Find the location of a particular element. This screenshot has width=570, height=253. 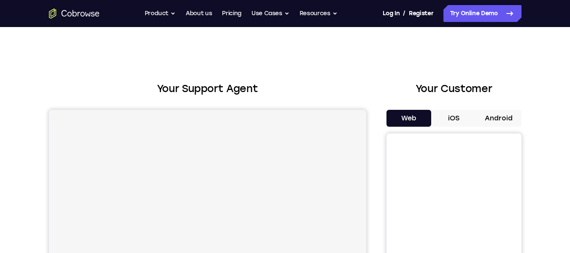

a: Log In is located at coordinates (391, 13).